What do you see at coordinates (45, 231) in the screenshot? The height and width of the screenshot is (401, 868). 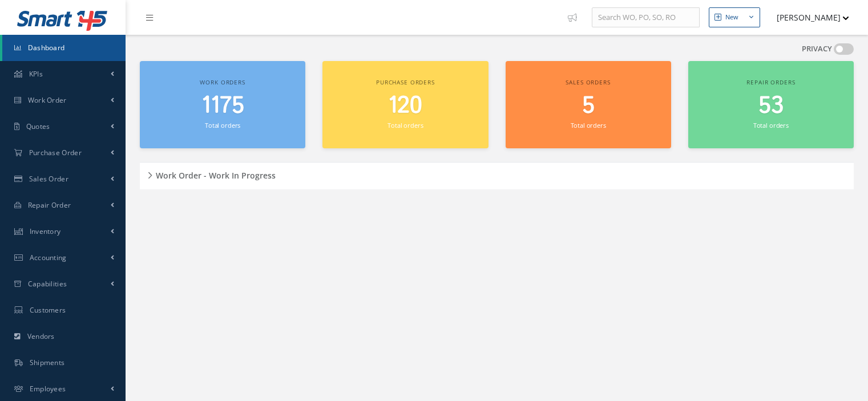 I see `span: Inventory` at bounding box center [45, 231].